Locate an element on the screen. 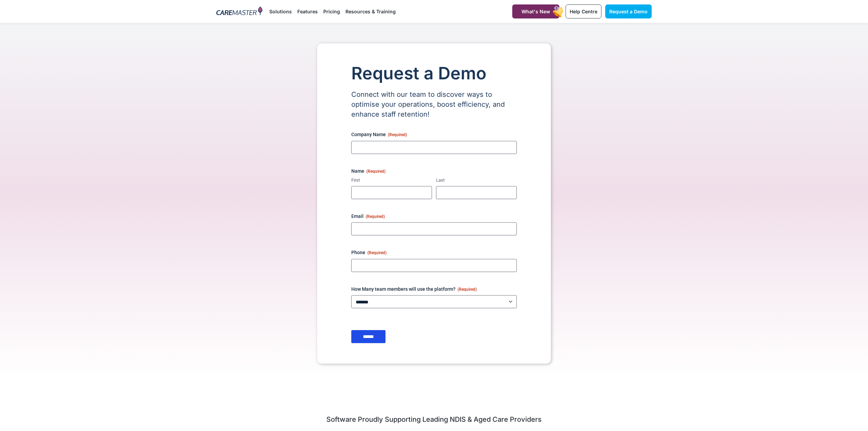 The height and width of the screenshot is (431, 868). legend: Name is located at coordinates (368, 171).